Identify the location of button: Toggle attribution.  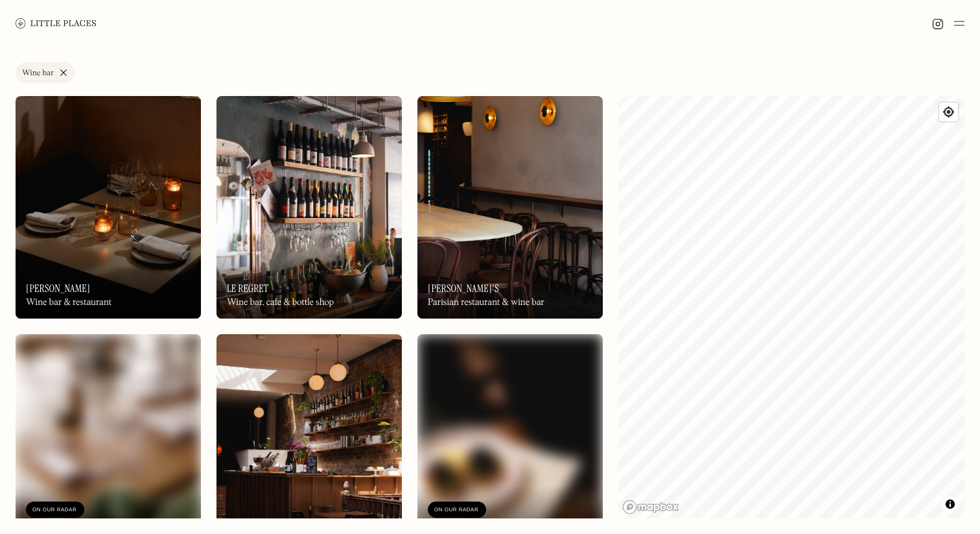
(950, 504).